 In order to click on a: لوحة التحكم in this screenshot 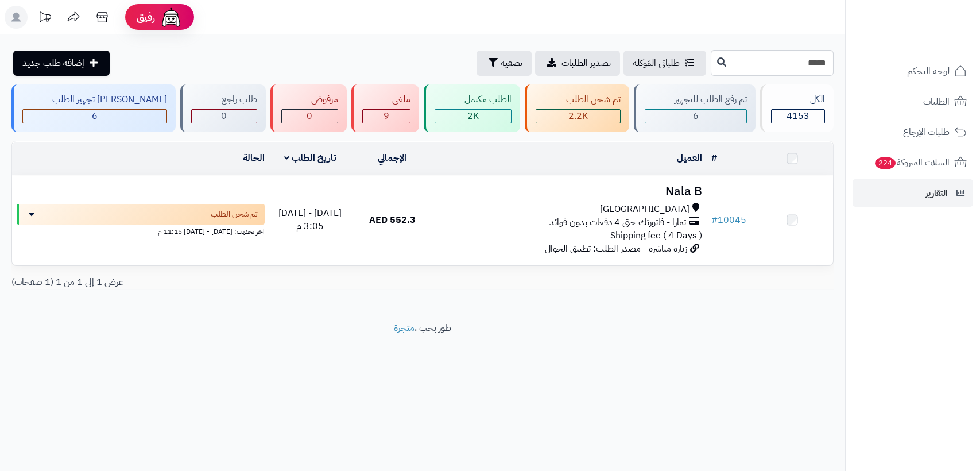, I will do `click(913, 71)`.